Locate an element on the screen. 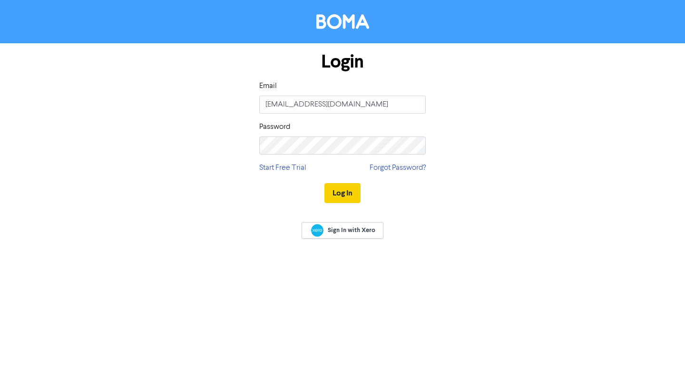 This screenshot has height=370, width=685. img: Xero logo is located at coordinates (317, 230).